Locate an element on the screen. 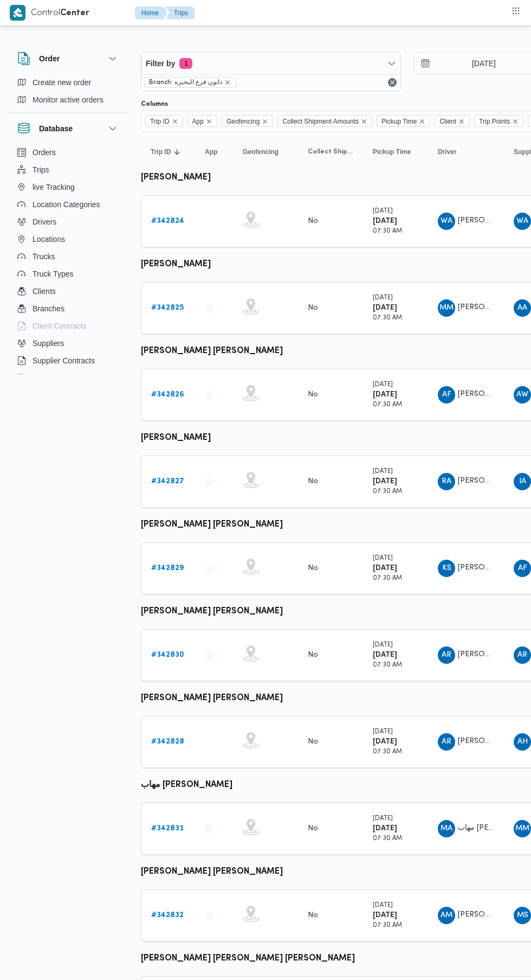 The image size is (531, 980). div: Muhab Alsaid Shhatah Alamsairi is located at coordinates (447, 828).